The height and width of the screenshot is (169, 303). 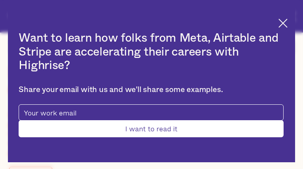 What do you see at coordinates (151, 121) in the screenshot?
I see `form: pop-up-modal-form` at bounding box center [151, 121].